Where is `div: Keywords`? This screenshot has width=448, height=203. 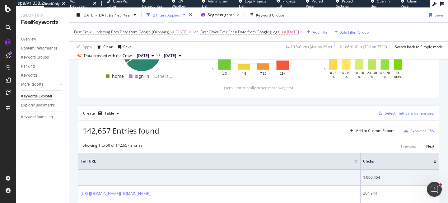 div: Keywords is located at coordinates (29, 75).